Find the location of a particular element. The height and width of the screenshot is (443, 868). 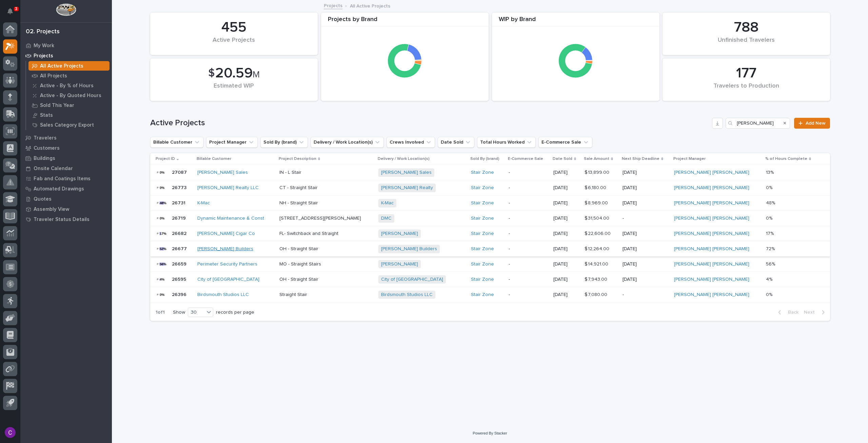

button: Crews Involved is located at coordinates (411, 142).